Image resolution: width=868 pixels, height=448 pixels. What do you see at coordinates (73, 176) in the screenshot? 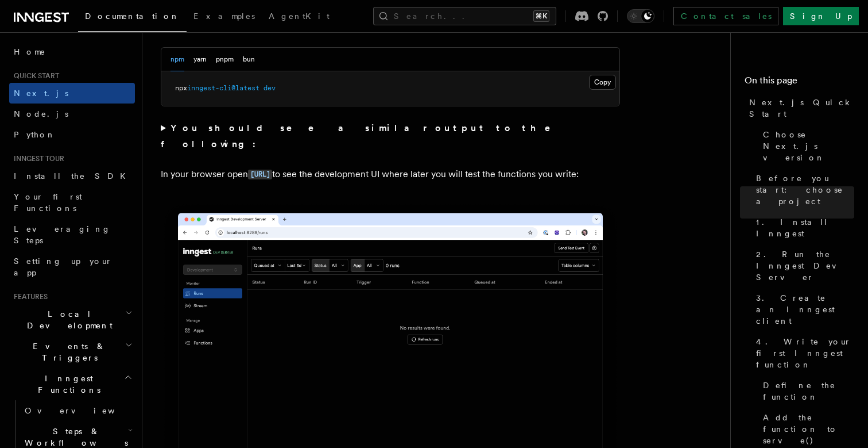
I see `span: Install the SDK` at bounding box center [73, 176].